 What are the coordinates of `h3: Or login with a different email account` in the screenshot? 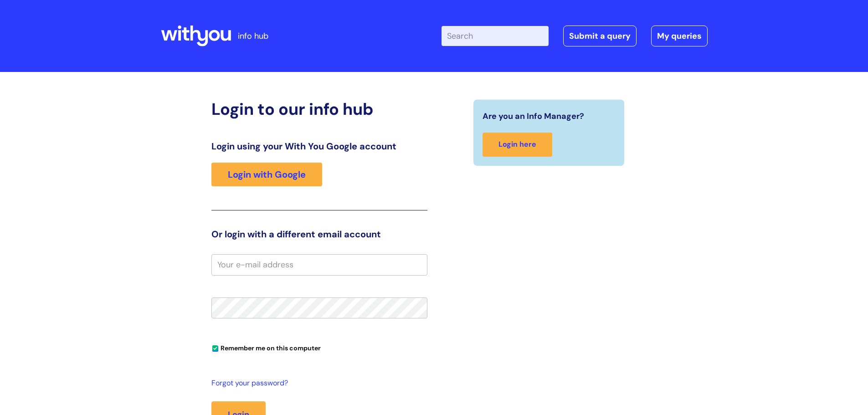 It's located at (320, 234).